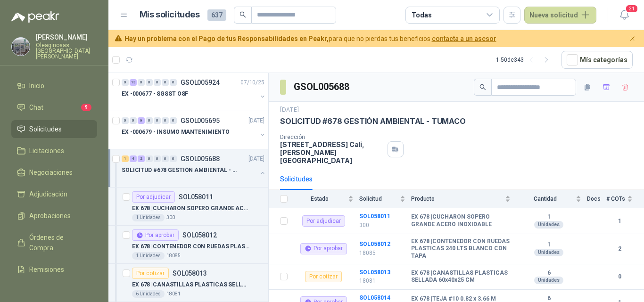  What do you see at coordinates (200, 235) in the screenshot?
I see `p: SOL058012` at bounding box center [200, 235].